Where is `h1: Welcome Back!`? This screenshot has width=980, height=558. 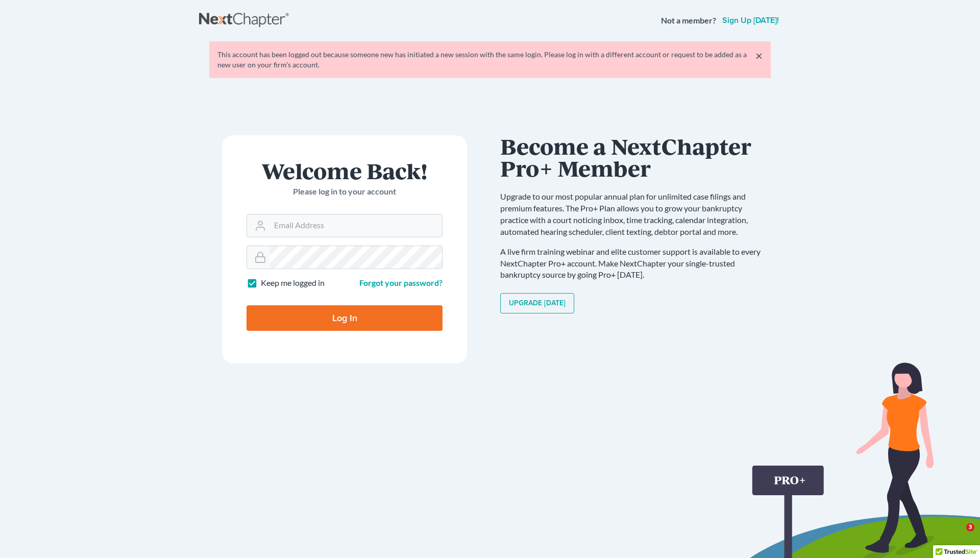
h1: Welcome Back! is located at coordinates (345, 170).